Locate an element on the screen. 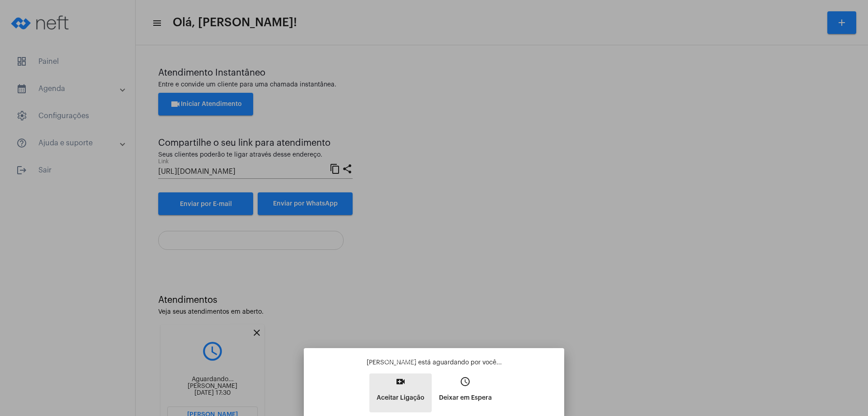 This screenshot has width=868, height=416. div: Aceitar ligação is located at coordinates (402, 361).